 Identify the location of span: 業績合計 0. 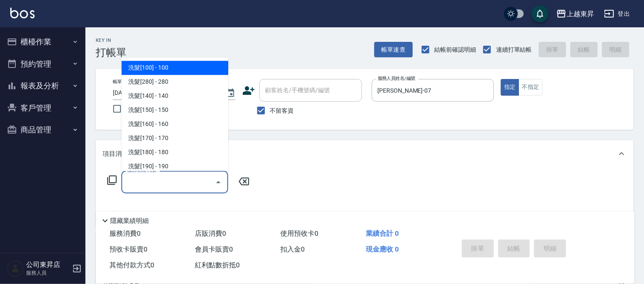
(382, 233).